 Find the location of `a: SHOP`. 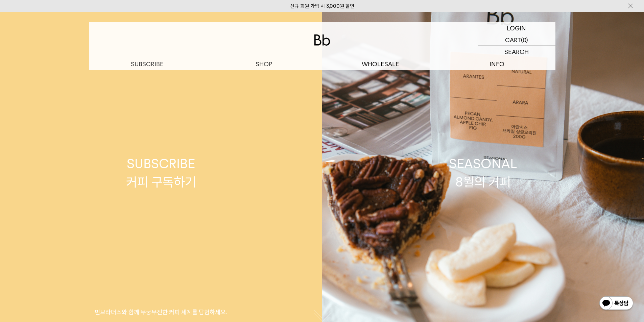

a: SHOP is located at coordinates (264, 64).